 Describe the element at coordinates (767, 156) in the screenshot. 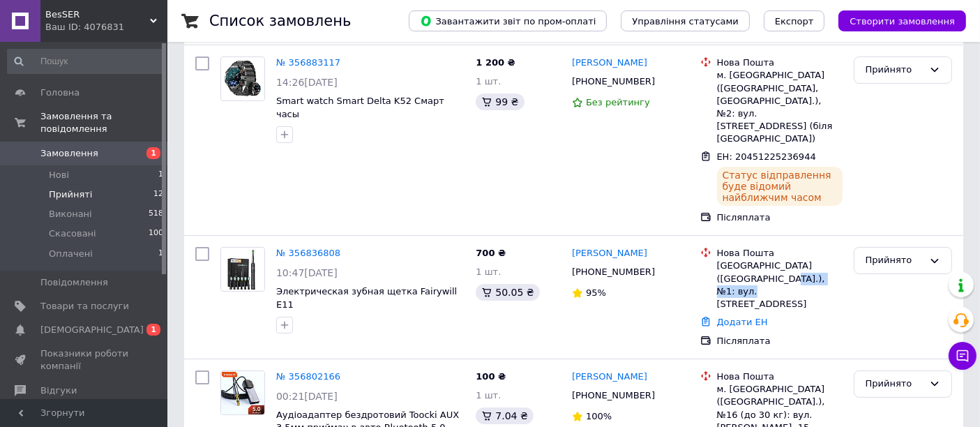

I see `span: ЕН: 20451225236944` at that location.